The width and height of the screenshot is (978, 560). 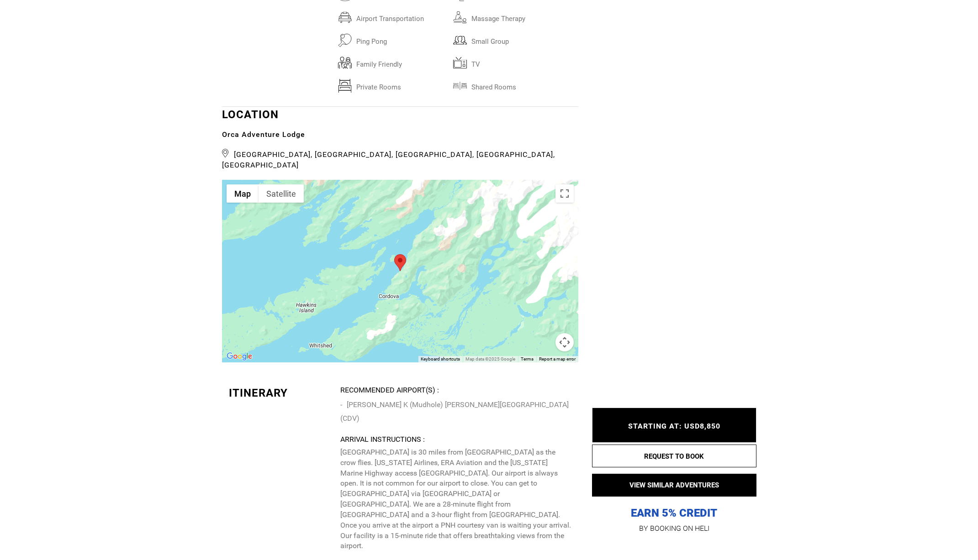 I want to click on div: Arrival Instructions :, so click(x=456, y=439).